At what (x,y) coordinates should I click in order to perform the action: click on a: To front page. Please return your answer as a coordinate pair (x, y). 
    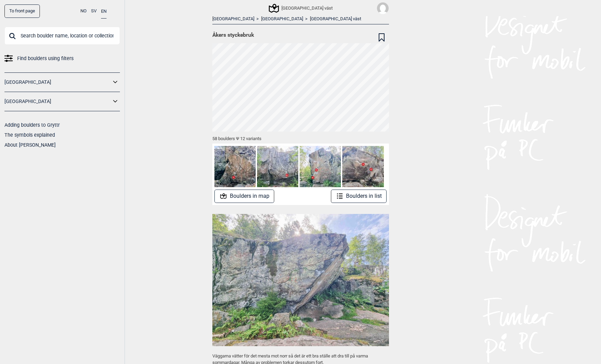
    Looking at the image, I should click on (22, 11).